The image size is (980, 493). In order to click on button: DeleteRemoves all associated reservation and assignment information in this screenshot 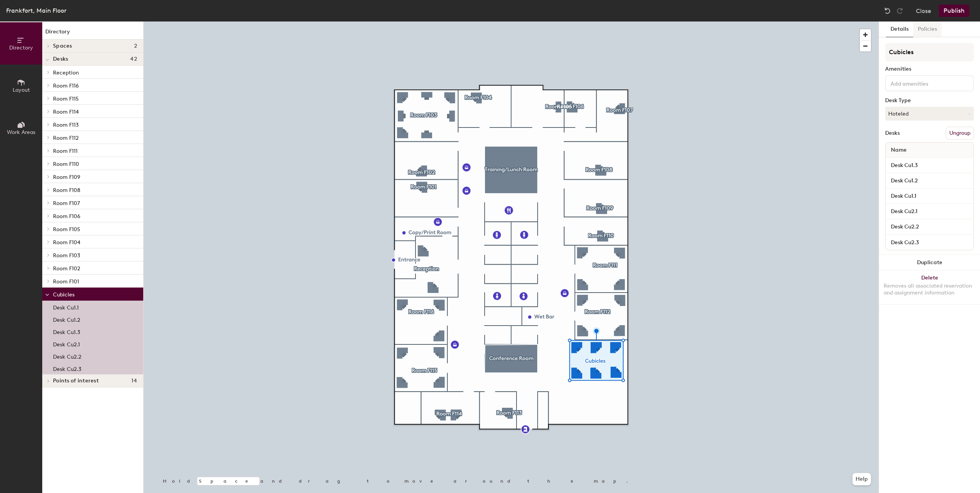, I will do `click(929, 287)`.